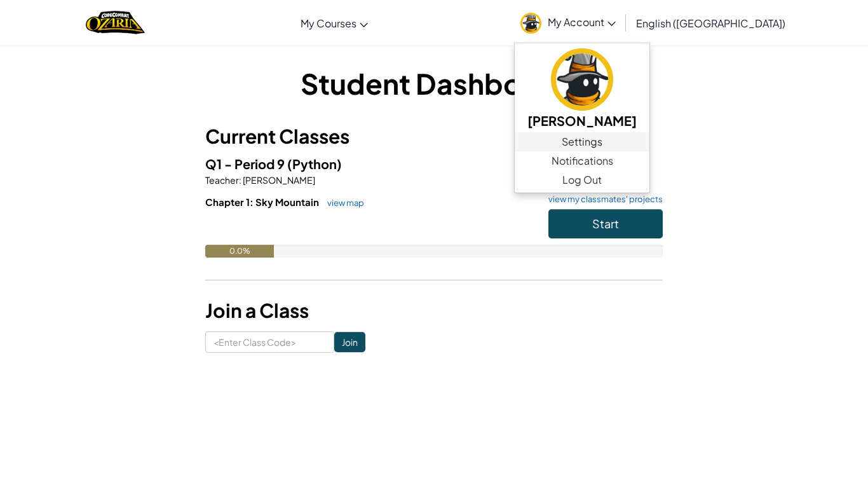 This screenshot has width=868, height=494. Describe the element at coordinates (328, 23) in the screenshot. I see `span: My Courses` at that location.